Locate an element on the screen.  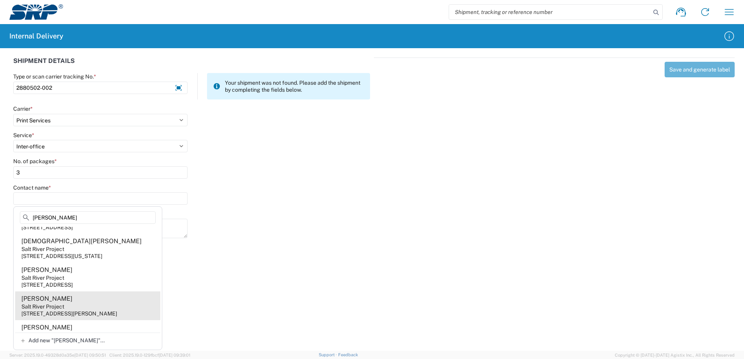
span: Server: 2025.19.0-49328d0a35e is located at coordinates (58, 356).